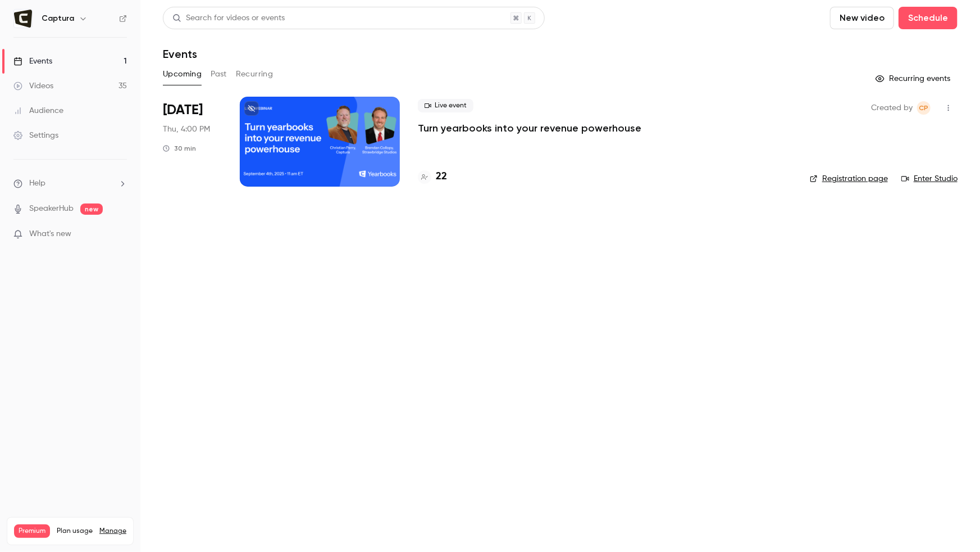  What do you see at coordinates (254, 75) in the screenshot?
I see `button: Recurring` at bounding box center [254, 75].